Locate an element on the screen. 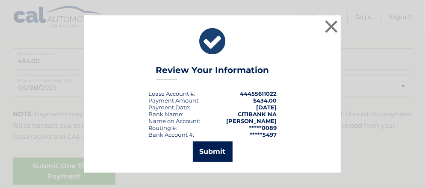 The width and height of the screenshot is (425, 188). h3: Review Your Information is located at coordinates (212, 72).